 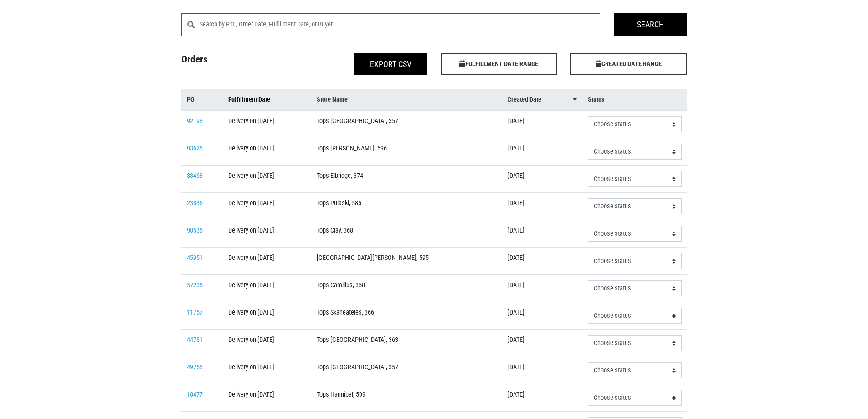 What do you see at coordinates (596, 100) in the screenshot?
I see `span: Status` at bounding box center [596, 100].